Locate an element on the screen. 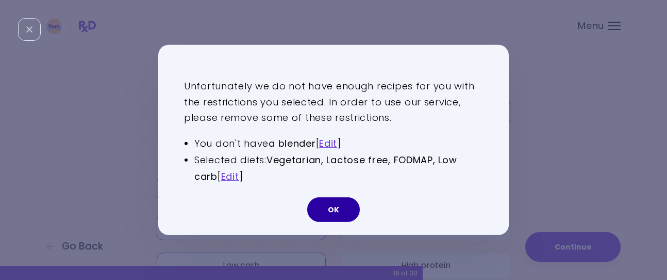 Image resolution: width=667 pixels, height=280 pixels. li: Selected diets: [ ] is located at coordinates (339, 168).